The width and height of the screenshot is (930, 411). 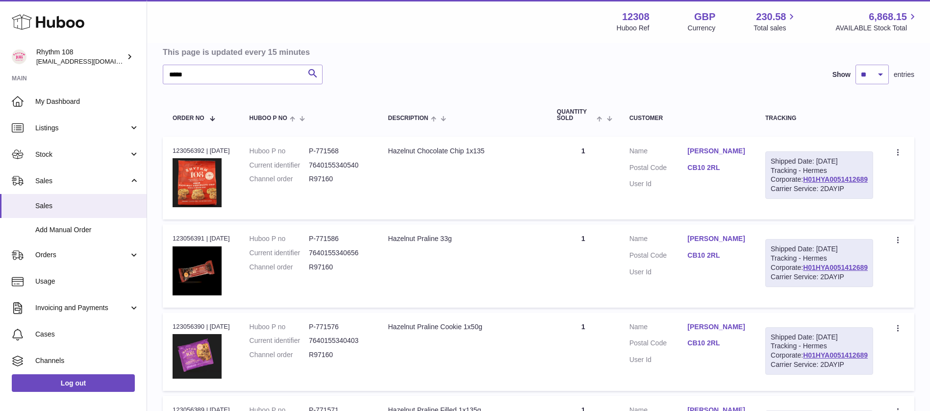 I want to click on h3: This page is updated every 15 minutes, so click(x=537, y=52).